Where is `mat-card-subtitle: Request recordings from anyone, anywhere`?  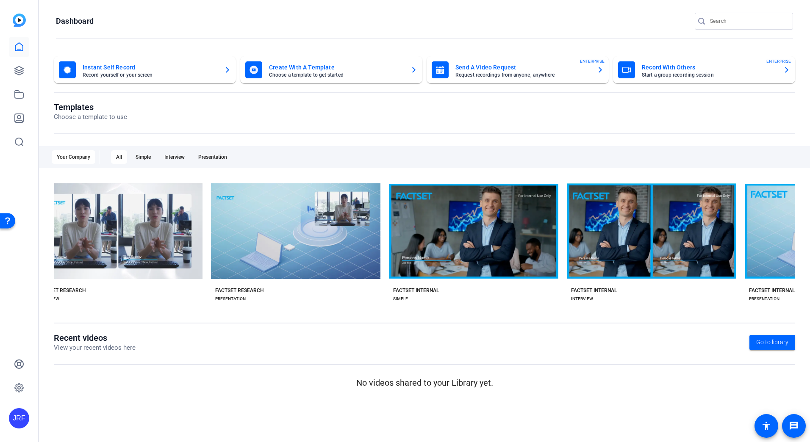 mat-card-subtitle: Request recordings from anyone, anywhere is located at coordinates (523, 75).